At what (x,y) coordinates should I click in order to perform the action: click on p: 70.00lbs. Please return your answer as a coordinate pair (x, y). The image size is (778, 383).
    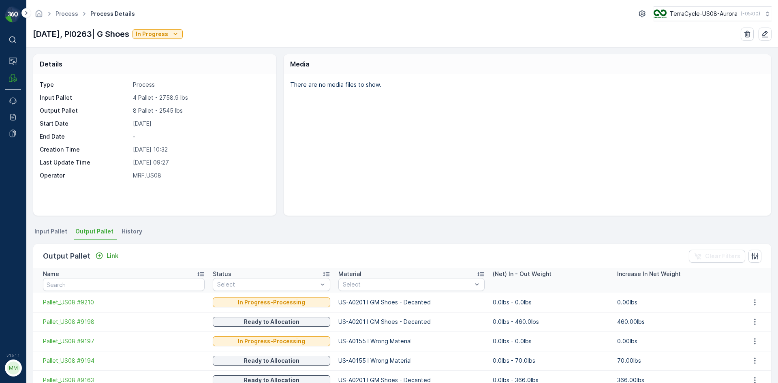
    Looking at the image, I should click on (675, 361).